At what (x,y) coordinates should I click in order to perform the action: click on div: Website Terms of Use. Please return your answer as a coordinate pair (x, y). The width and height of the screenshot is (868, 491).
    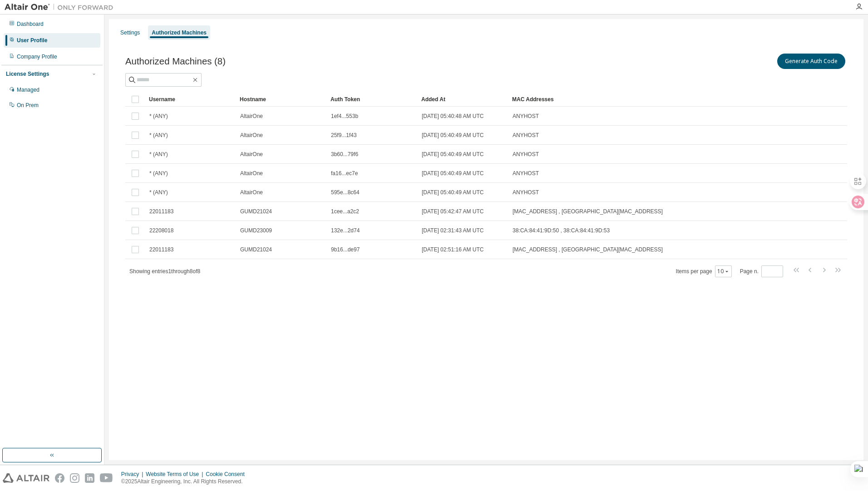
    Looking at the image, I should click on (176, 474).